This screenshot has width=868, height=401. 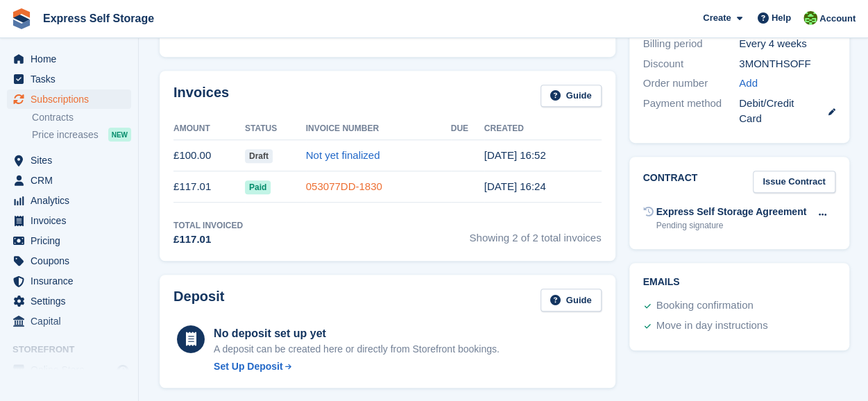 I want to click on span: Pricing, so click(x=72, y=241).